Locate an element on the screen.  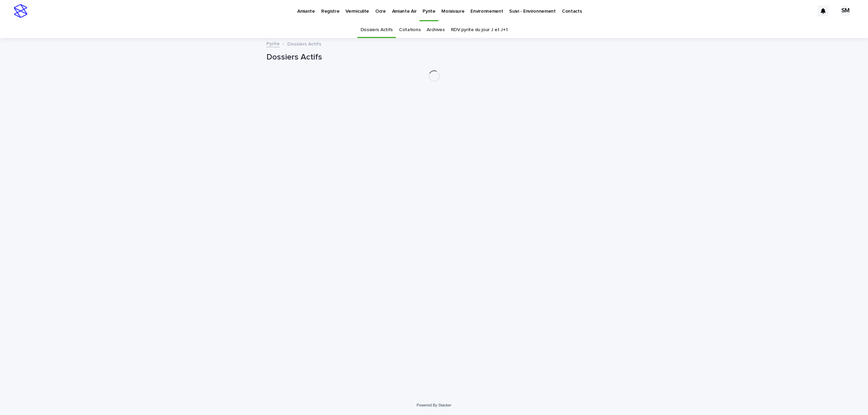
a: Pyrite is located at coordinates (273, 43).